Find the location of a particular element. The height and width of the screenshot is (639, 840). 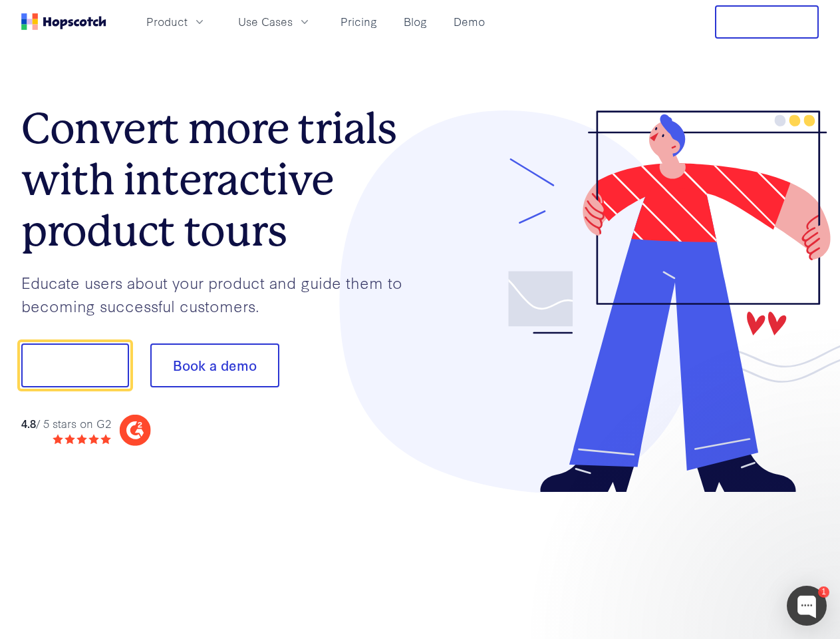

div: 1 is located at coordinates (823, 591).